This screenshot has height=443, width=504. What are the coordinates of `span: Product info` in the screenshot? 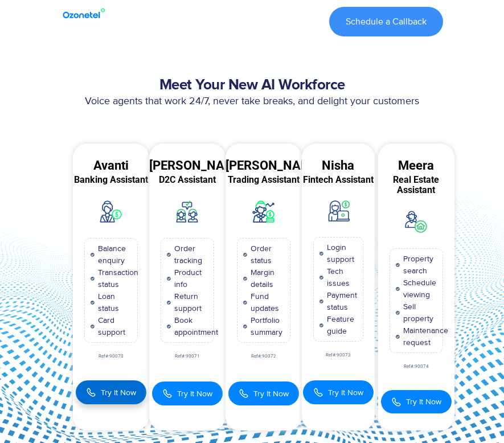 It's located at (189, 278).